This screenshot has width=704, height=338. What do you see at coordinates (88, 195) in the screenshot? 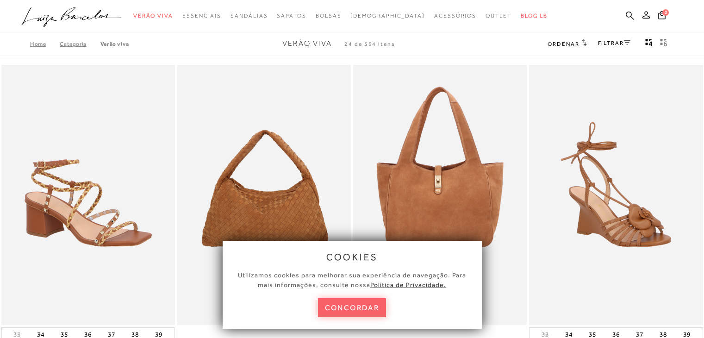
I see `a: SANDÁLIA EM COURO CARAMELO COM SALTO MÉDIO E TIRAS TRANÇADAS TRICOLOR SANDÁLIA EM COURO CARAMELO ...` at bounding box center [88, 195].